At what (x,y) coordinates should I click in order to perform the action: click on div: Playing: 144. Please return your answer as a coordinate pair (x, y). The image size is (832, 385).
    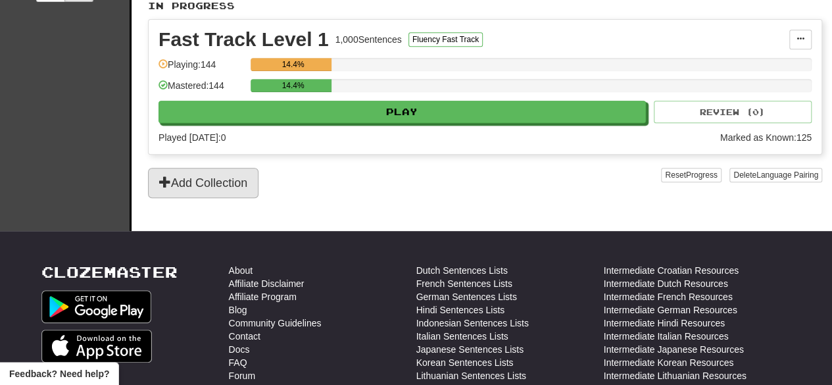
    Looking at the image, I should click on (201, 68).